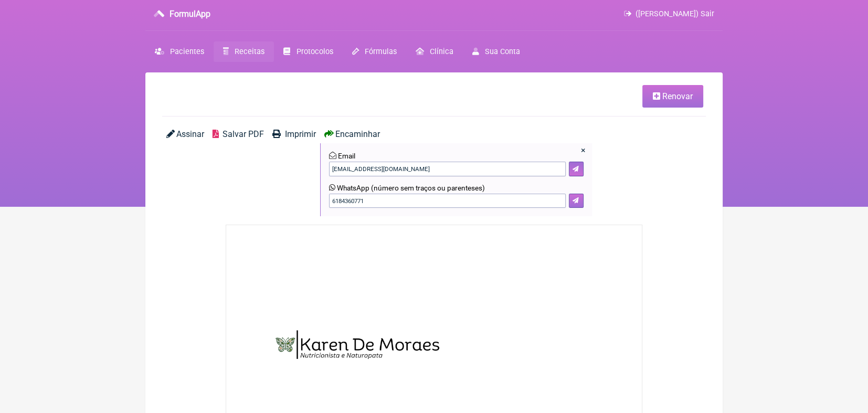 This screenshot has height=413, width=868. What do you see at coordinates (357, 134) in the screenshot?
I see `span: Encaminhar` at bounding box center [357, 134].